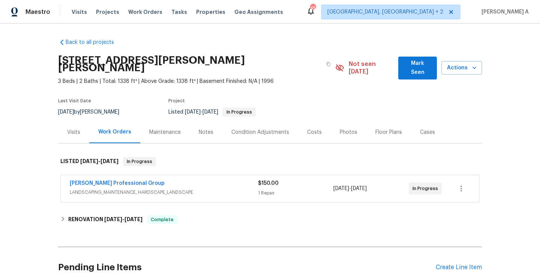  I want to click on h6: LISTED, so click(89, 162).